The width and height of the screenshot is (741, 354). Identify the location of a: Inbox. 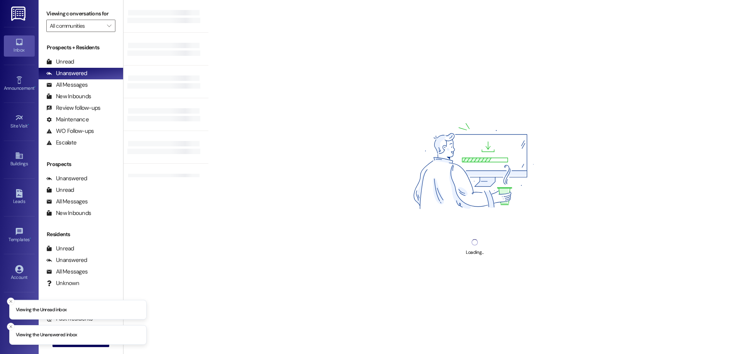
(19, 46).